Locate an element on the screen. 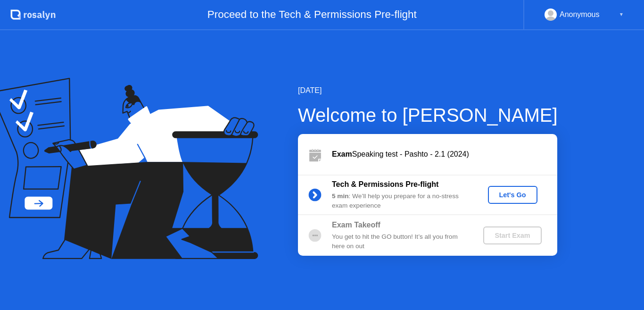  div: Let's Go is located at coordinates (512, 195).